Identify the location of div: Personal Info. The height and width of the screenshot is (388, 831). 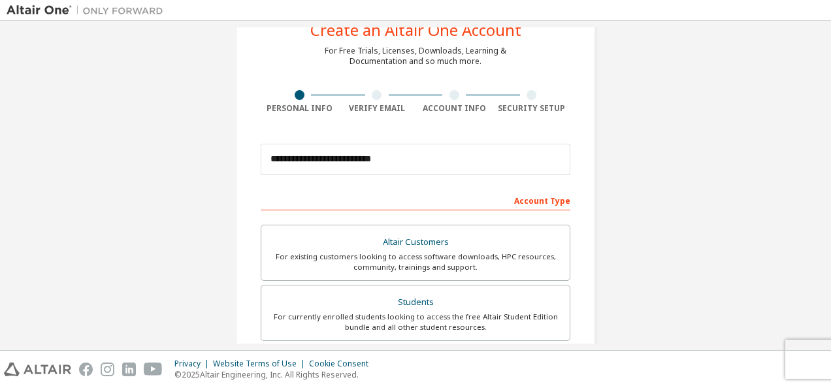
(299, 108).